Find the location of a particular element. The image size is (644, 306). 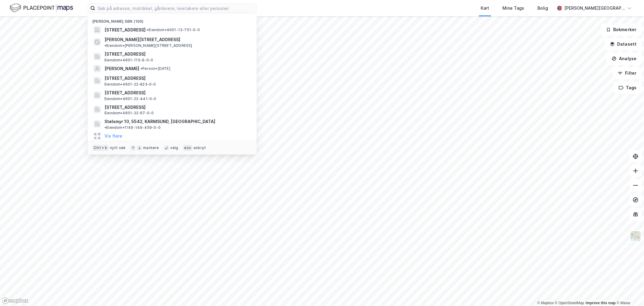

button: Filter is located at coordinates (627, 73).